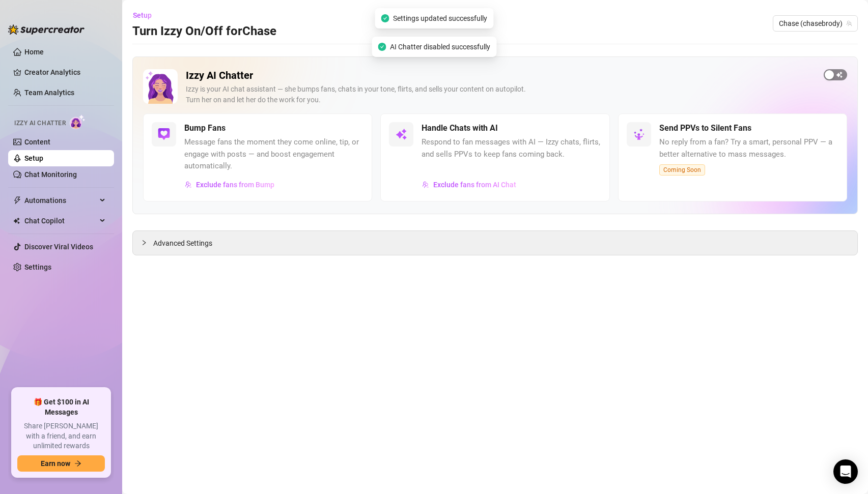 This screenshot has width=868, height=494. What do you see at coordinates (204, 32) in the screenshot?
I see `h3: Turn Izzy On/Off for Chase` at bounding box center [204, 32].